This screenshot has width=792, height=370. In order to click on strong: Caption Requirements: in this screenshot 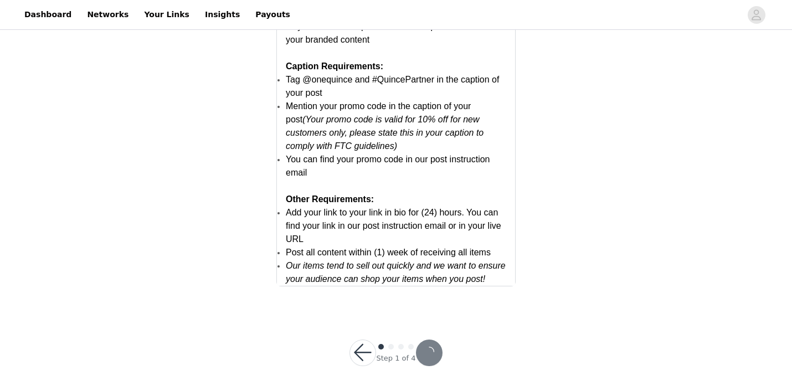, I will do `click(335, 66)`.